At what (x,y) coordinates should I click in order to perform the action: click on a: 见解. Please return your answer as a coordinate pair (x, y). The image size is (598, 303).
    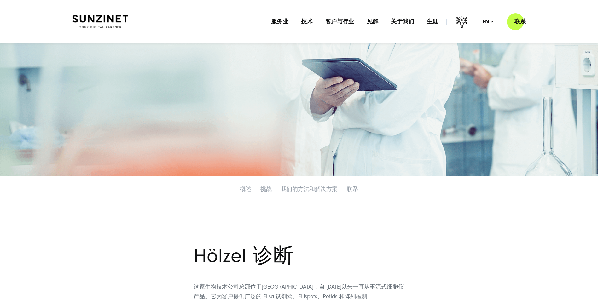
    Looking at the image, I should click on (372, 22).